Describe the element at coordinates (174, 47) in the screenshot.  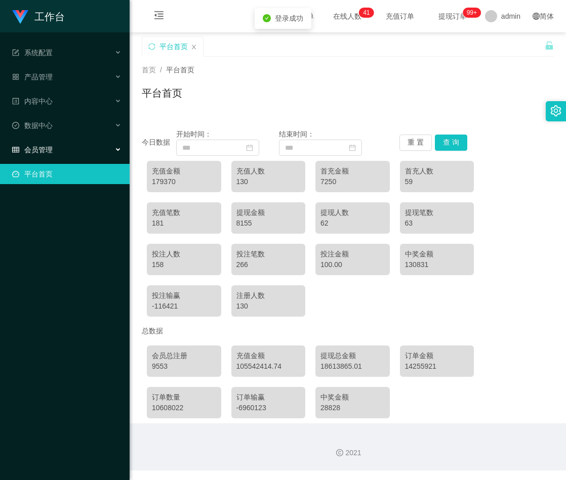
I see `div: 平台首页` at that location.